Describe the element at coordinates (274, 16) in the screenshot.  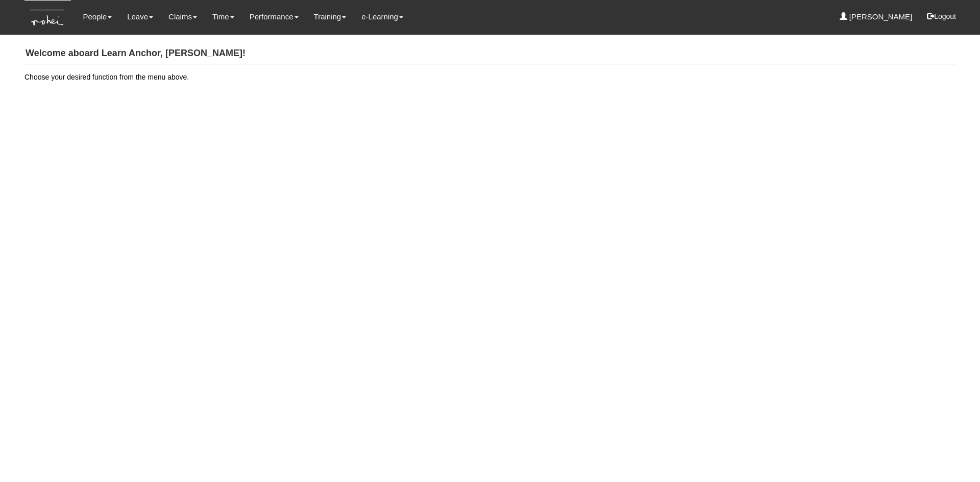
I see `a: Performance` at that location.